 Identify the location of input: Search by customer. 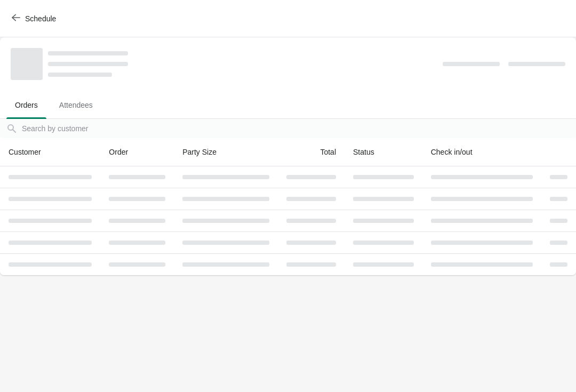
(298, 129).